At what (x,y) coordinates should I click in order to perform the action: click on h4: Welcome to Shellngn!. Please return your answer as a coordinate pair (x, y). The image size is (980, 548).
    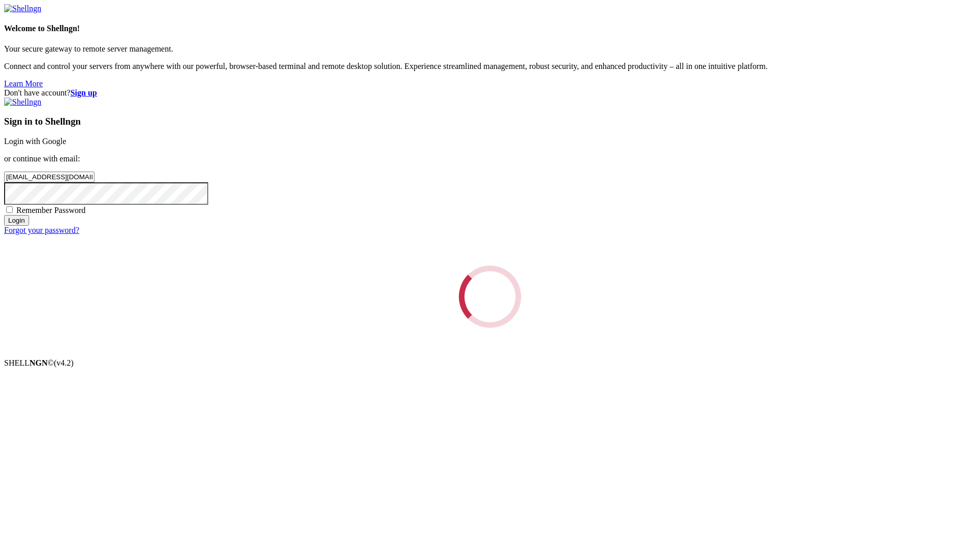
    Looking at the image, I should click on (490, 28).